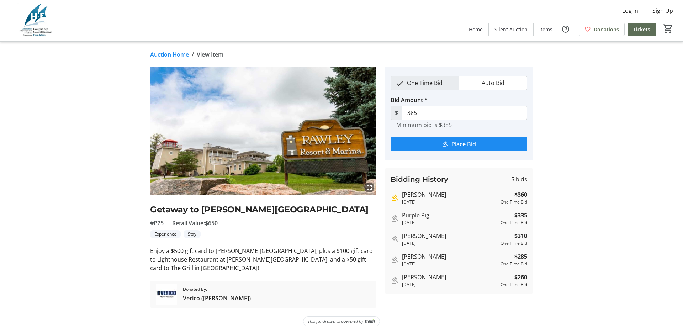 Image resolution: width=683 pixels, height=327 pixels. Describe the element at coordinates (36, 21) in the screenshot. I see `img: Georgian Bay General Hospital Foundation's Logo` at that location.